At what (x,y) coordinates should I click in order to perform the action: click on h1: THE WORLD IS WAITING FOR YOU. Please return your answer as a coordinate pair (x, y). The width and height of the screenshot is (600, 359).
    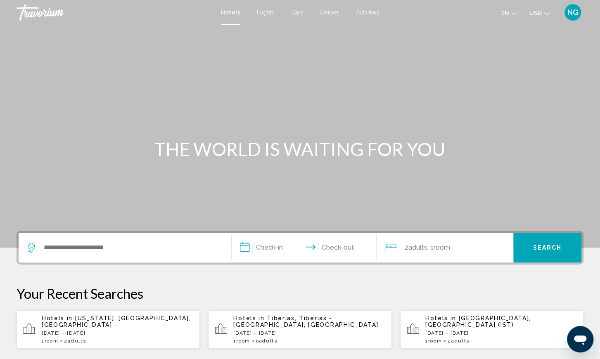
    Looking at the image, I should click on (300, 149).